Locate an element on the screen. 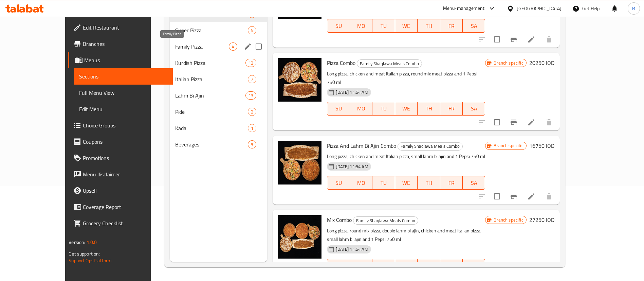 The width and height of the screenshot is (644, 281). span: WE is located at coordinates (406, 266).